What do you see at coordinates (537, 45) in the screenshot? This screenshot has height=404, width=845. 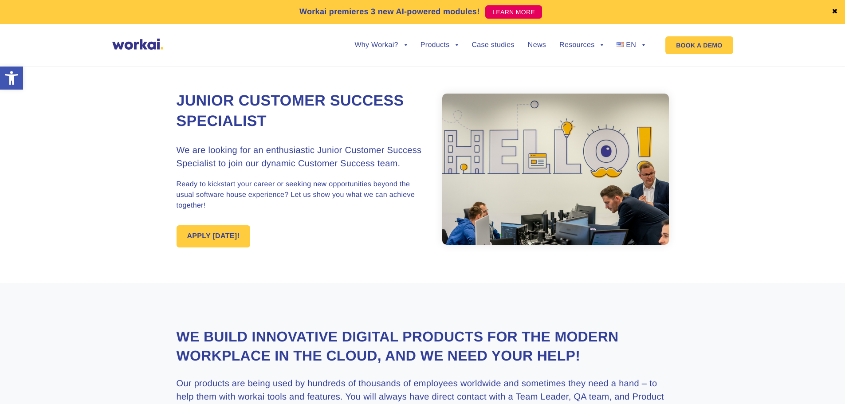 I see `a: News` at bounding box center [537, 45].